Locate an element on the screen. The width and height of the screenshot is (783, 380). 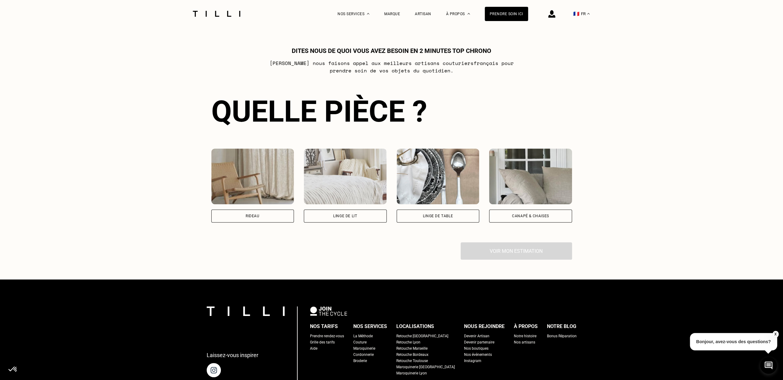
img: menu déroulant is located at coordinates (588, 14).